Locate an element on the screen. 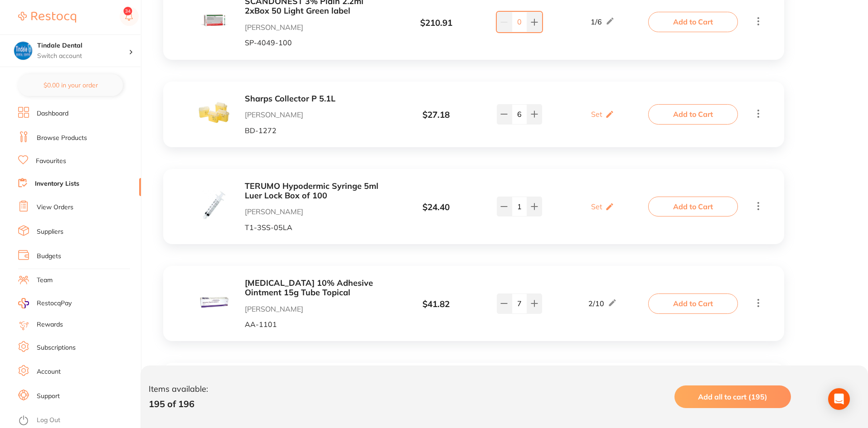 The height and width of the screenshot is (428, 868). h4: Tindale Dental is located at coordinates (83, 45).